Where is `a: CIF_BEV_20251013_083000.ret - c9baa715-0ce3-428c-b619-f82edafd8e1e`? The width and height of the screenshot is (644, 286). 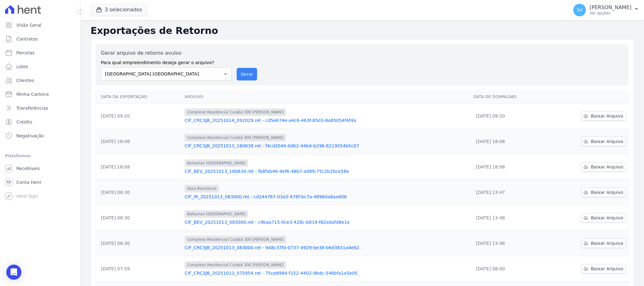
a: CIF_BEV_20251013_083000.ret - c9baa715-0ce3-428c-b619-f82edafd8e1e is located at coordinates (326, 222).